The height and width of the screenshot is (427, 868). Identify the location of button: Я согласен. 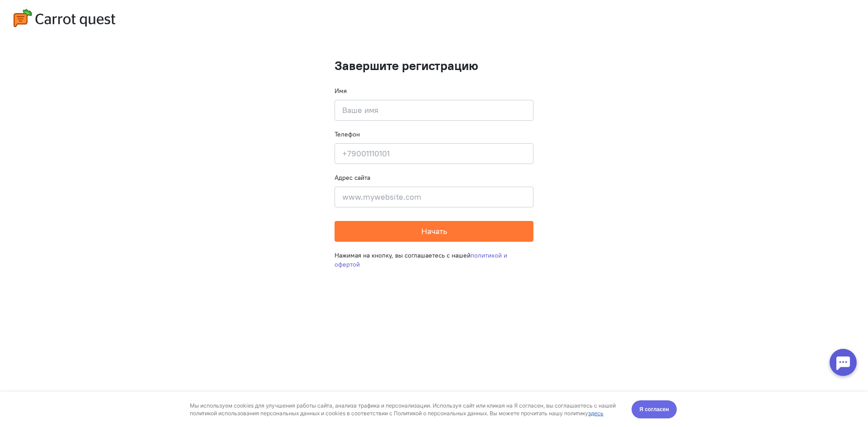
(654, 17).